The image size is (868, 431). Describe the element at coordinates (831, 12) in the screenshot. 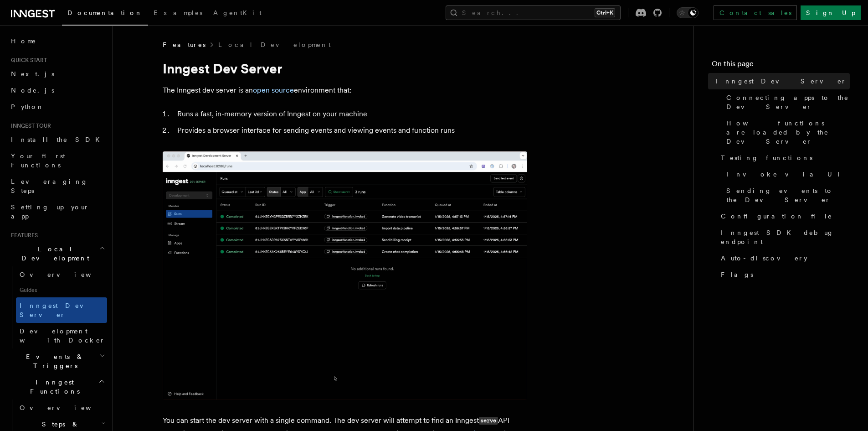

I see `a: Sign Up` at that location.